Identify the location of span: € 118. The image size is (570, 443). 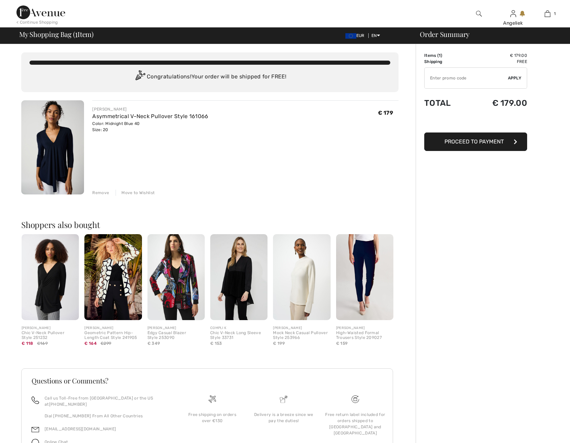
(27, 344).